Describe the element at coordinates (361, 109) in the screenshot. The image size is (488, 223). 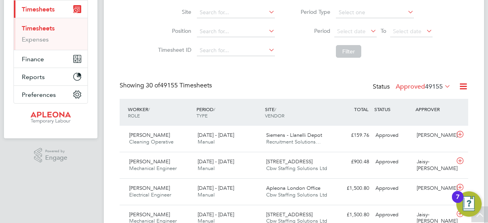
I see `span: TOTAL` at that location.